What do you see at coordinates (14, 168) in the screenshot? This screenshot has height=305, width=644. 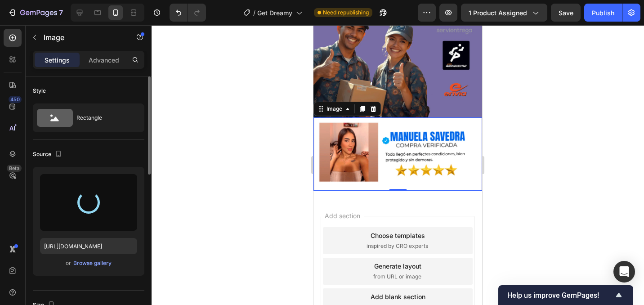 I see `div: Beta` at bounding box center [14, 168].